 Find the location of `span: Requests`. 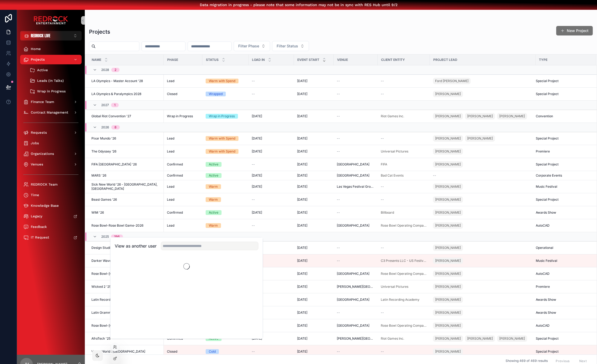

span: Requests is located at coordinates (39, 133).